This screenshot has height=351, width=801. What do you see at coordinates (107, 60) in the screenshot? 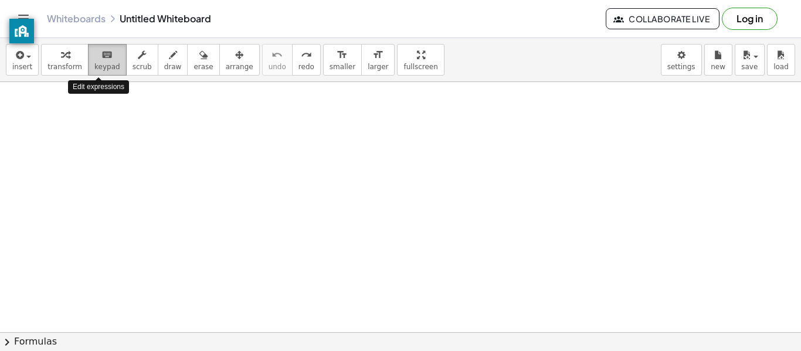
I see `button: keyboardkeypad` at bounding box center [107, 60].